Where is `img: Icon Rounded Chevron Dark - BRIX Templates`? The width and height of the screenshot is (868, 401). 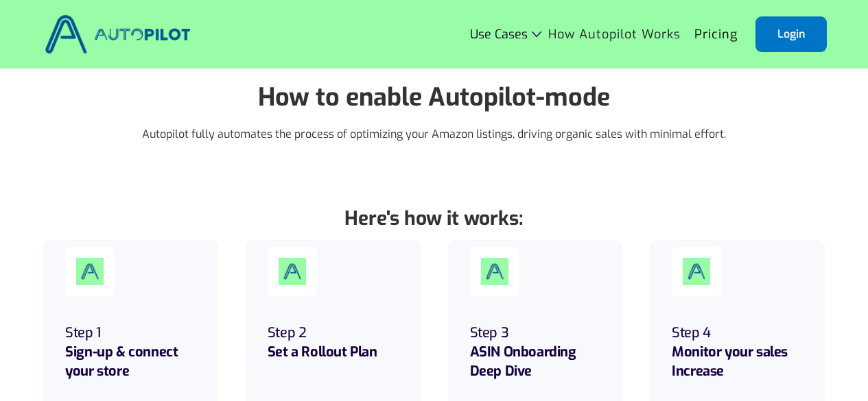
img: Icon Rounded Chevron Dark - BRIX Templates is located at coordinates (536, 33).